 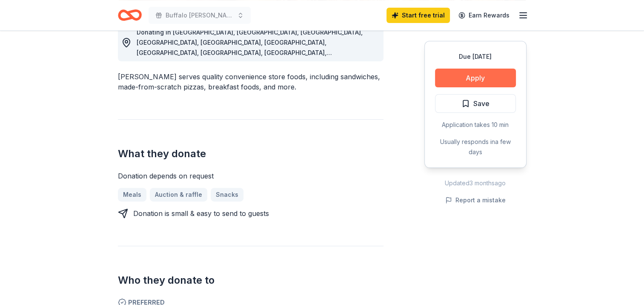 I want to click on a: Meals, so click(x=132, y=195).